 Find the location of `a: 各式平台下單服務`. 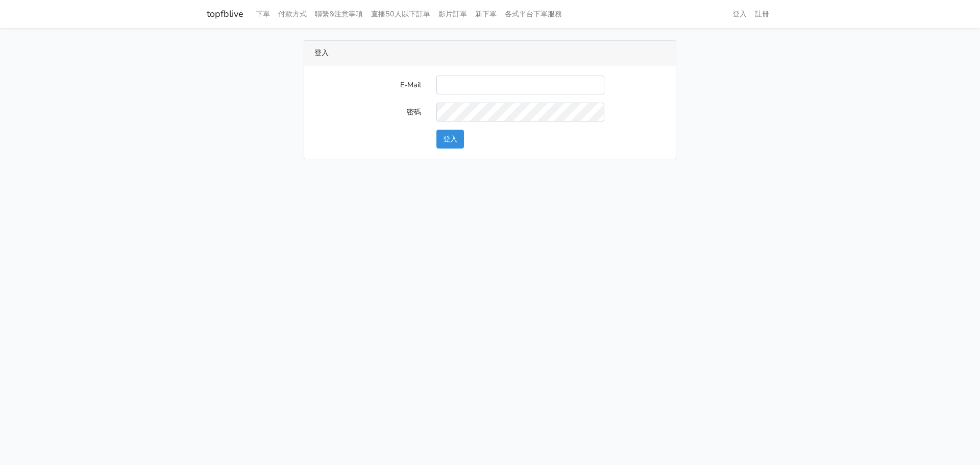

a: 各式平台下單服務 is located at coordinates (534, 14).